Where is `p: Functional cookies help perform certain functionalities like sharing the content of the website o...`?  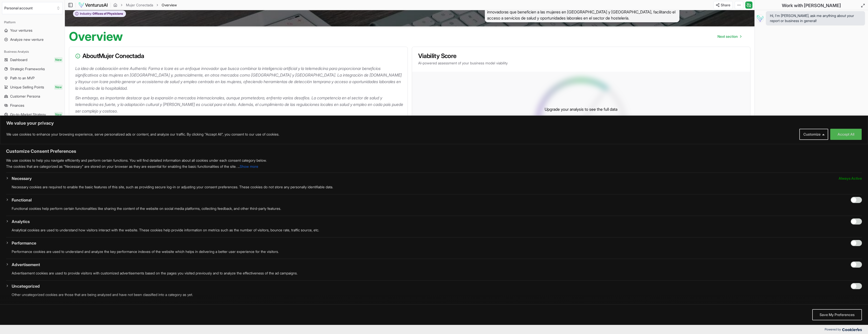
p: Functional cookies help perform certain functionalities like sharing the content of the website o... is located at coordinates (437, 209).